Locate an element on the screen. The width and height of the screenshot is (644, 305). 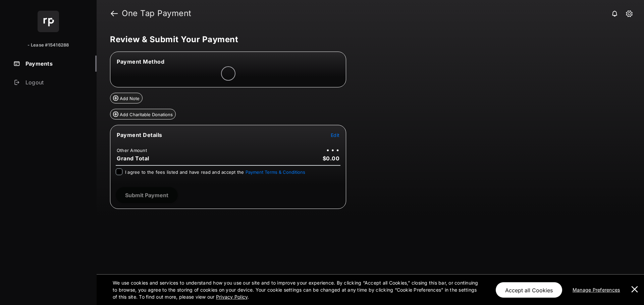
button: Accept all Cookies is located at coordinates (529, 290).